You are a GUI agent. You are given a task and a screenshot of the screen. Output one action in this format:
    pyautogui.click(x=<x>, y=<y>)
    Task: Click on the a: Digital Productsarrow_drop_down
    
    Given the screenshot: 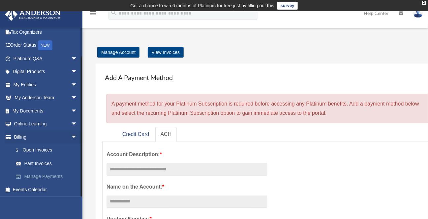 What is the action you would take?
    pyautogui.click(x=46, y=72)
    